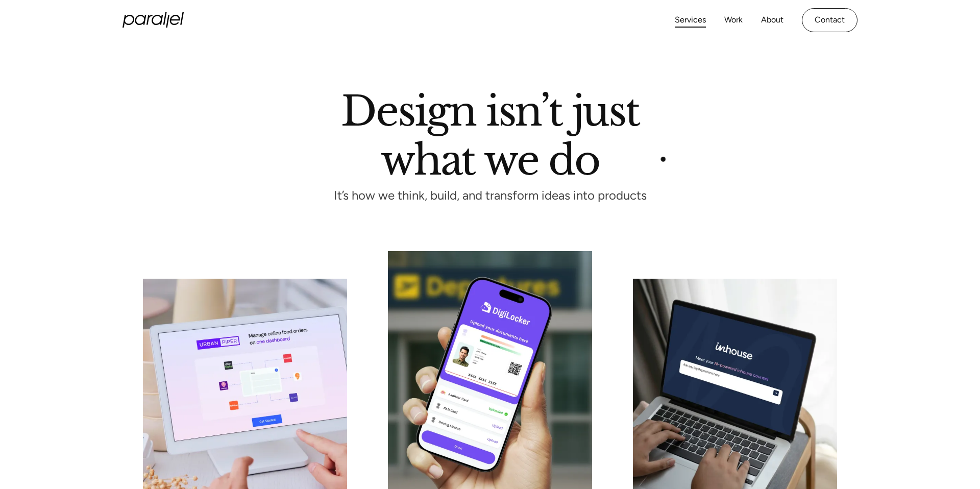 The image size is (980, 489). Describe the element at coordinates (734, 20) in the screenshot. I see `a: Work` at that location.